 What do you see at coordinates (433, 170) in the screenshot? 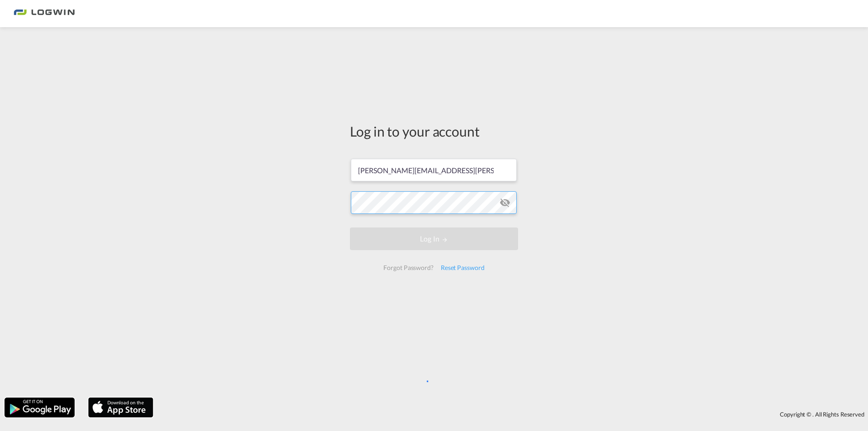
I see `input: Enter email/phone number` at bounding box center [433, 170].